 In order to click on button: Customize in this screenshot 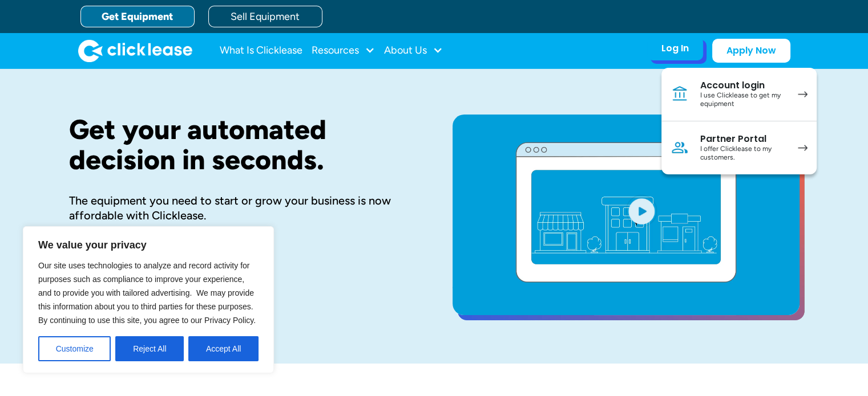, I will do `click(74, 348)`.